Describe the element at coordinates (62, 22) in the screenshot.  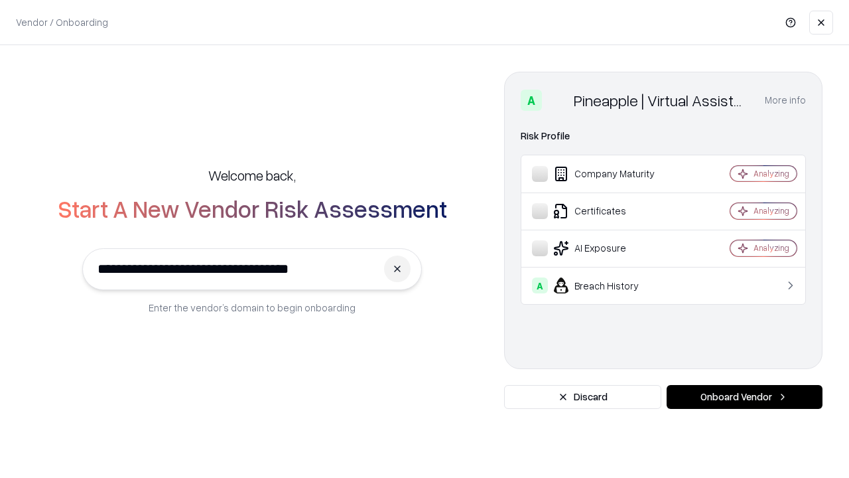
I see `p: Vendor / Onboarding` at that location.